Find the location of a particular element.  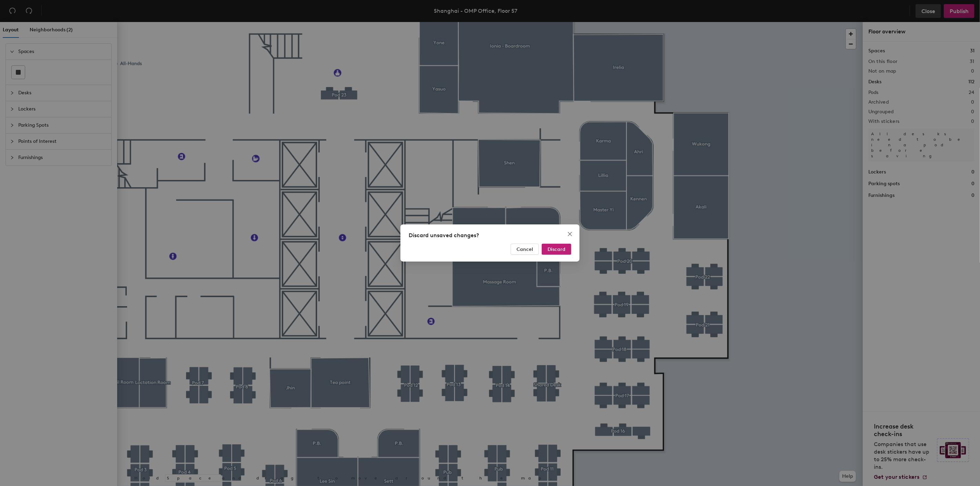

button: Cancel is located at coordinates (525, 250).